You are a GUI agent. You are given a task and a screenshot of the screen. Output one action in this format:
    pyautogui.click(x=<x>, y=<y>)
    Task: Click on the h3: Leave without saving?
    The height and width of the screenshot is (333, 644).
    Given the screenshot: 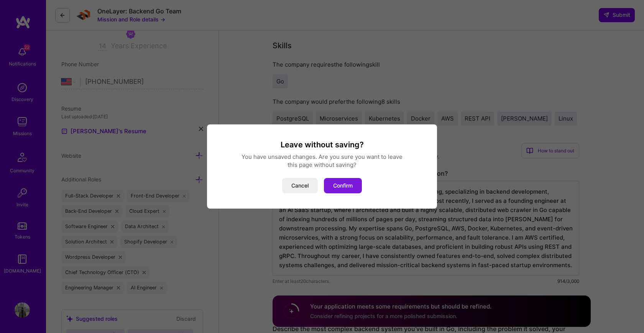 What is the action you would take?
    pyautogui.click(x=322, y=145)
    